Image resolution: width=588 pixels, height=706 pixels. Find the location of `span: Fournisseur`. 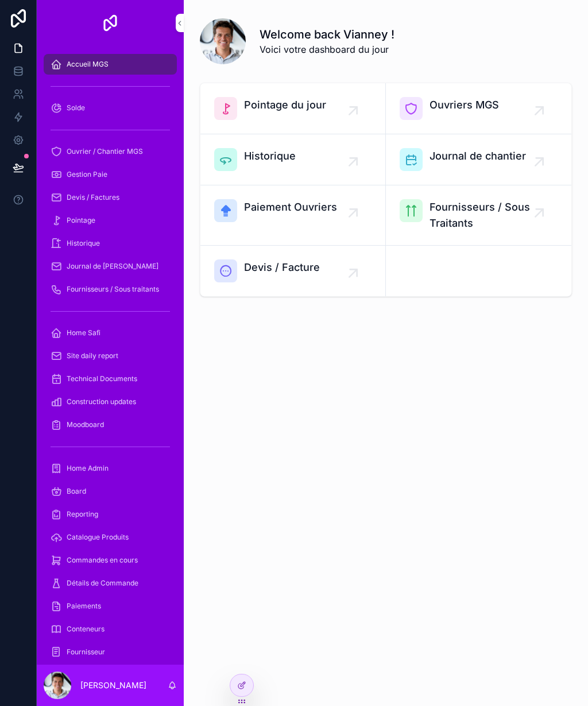

span: Fournisseur is located at coordinates (85, 652).